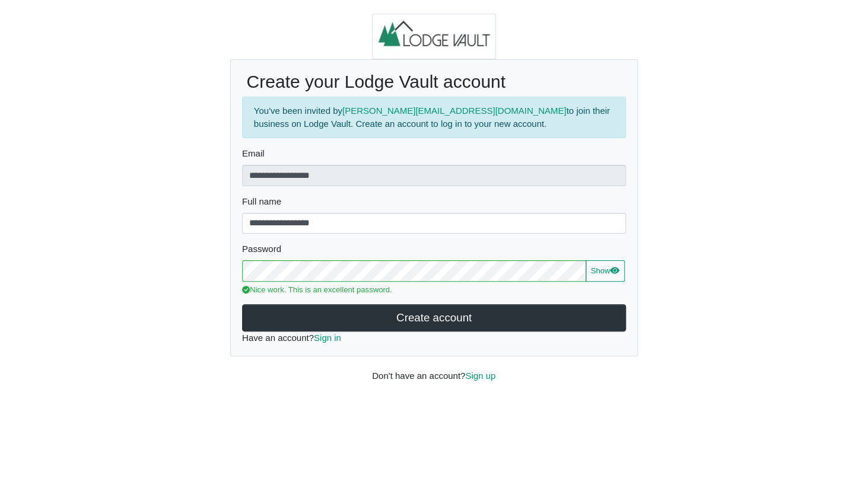 The width and height of the screenshot is (868, 504). What do you see at coordinates (245, 289) in the screenshot?
I see `svg: check circle fill` at bounding box center [245, 289].